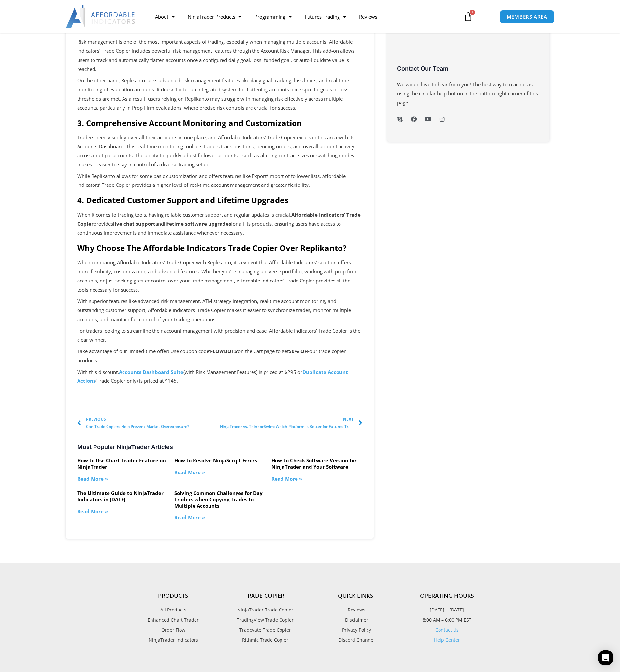 Image resolution: width=620 pixels, height=672 pixels. Describe the element at coordinates (264, 610) in the screenshot. I see `span: NinjaTrader Trade Copier` at that location.